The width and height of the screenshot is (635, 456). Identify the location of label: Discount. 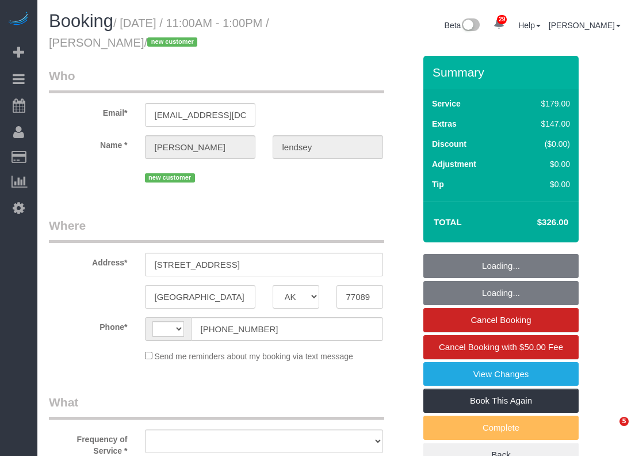
(450, 144).